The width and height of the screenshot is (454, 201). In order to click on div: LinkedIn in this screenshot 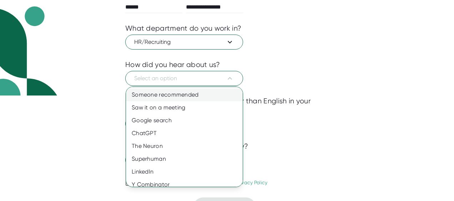, I will do `click(187, 172)`.